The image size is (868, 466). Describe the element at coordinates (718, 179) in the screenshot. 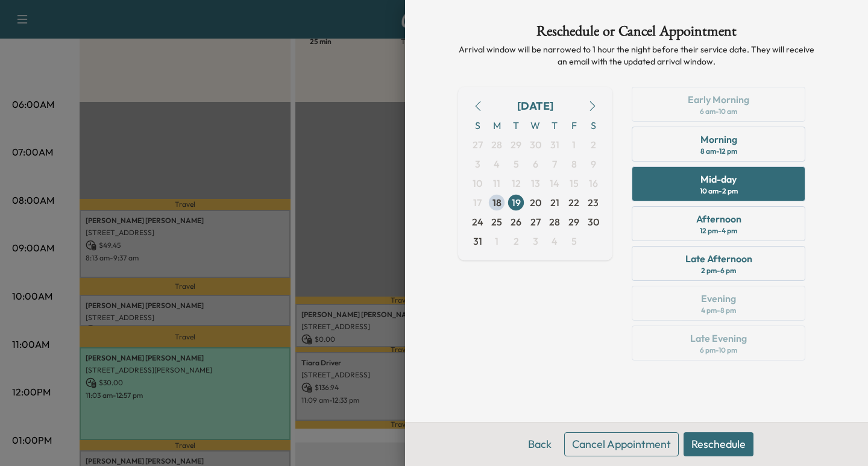

I see `div: Mid-day` at that location.